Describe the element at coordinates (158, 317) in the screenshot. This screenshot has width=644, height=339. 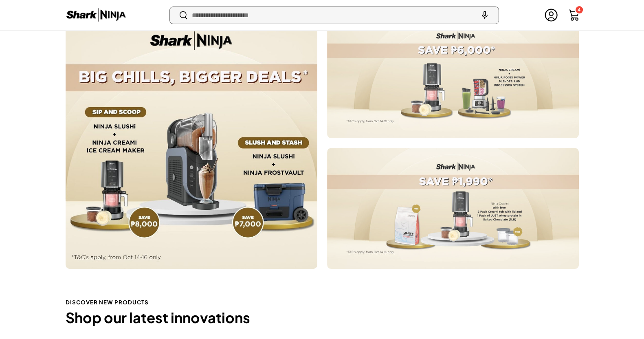
I see `span: Shop our latest innovations` at that location.